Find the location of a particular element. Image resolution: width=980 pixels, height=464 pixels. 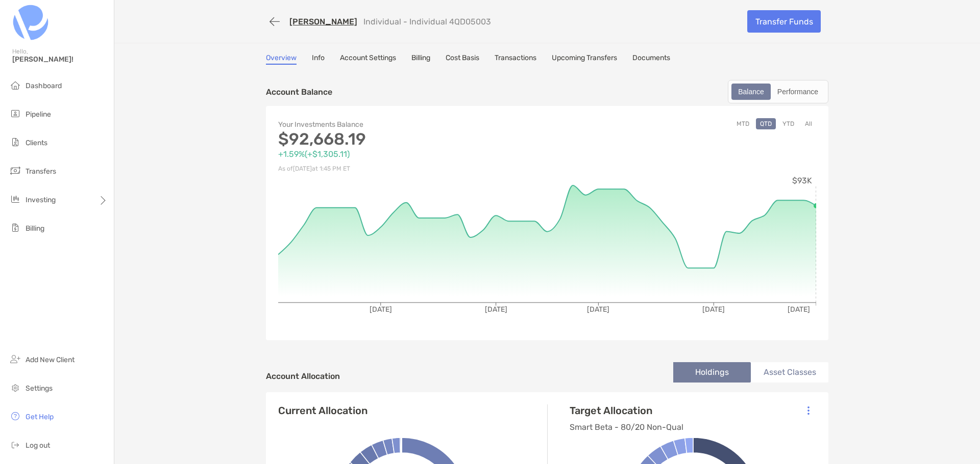

a: Transactions is located at coordinates (516, 59).